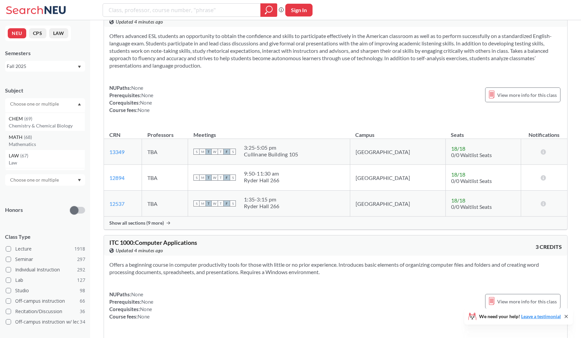 The width and height of the screenshot is (581, 338). Describe the element at coordinates (45, 249) in the screenshot. I see `label: Lecture` at that location.